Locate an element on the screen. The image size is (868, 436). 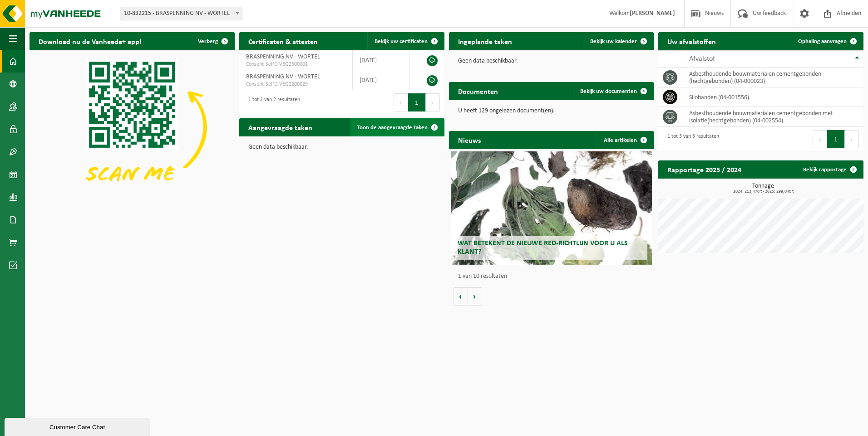
img: Download de VHEPlus App is located at coordinates (132, 127).